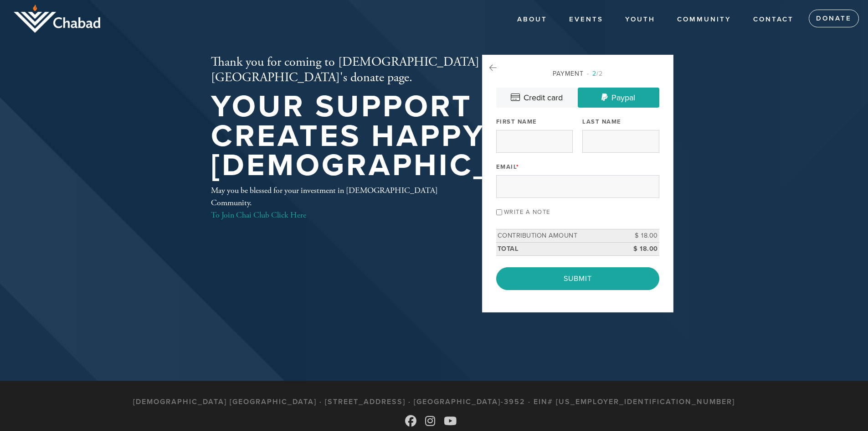 The height and width of the screenshot is (431, 868). Describe the element at coordinates (602, 122) in the screenshot. I see `label: Last Name` at that location.